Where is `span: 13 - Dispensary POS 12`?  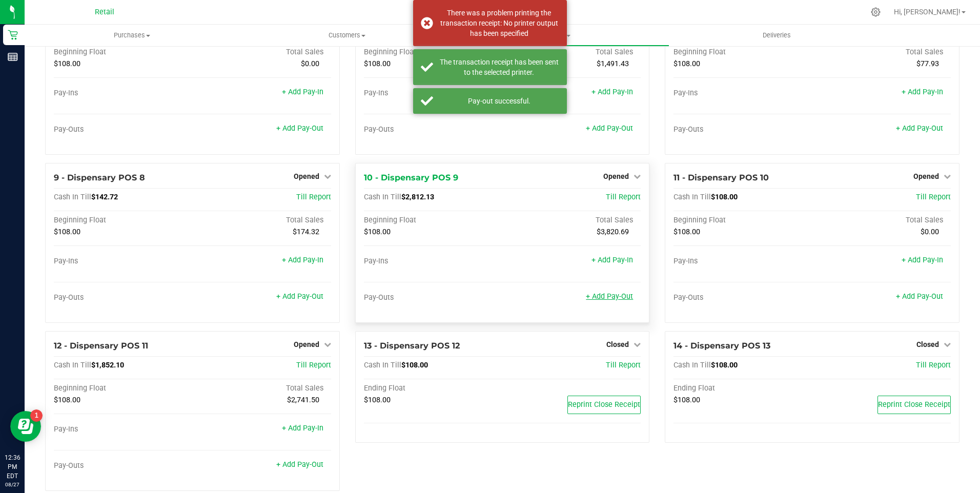
span: 13 - Dispensary POS 12 is located at coordinates (412, 345).